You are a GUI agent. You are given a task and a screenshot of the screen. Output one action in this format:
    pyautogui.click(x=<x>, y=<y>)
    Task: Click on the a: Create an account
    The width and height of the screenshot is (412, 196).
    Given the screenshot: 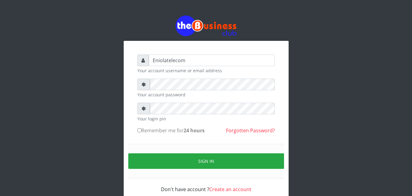 What is the action you would take?
    pyautogui.click(x=230, y=189)
    